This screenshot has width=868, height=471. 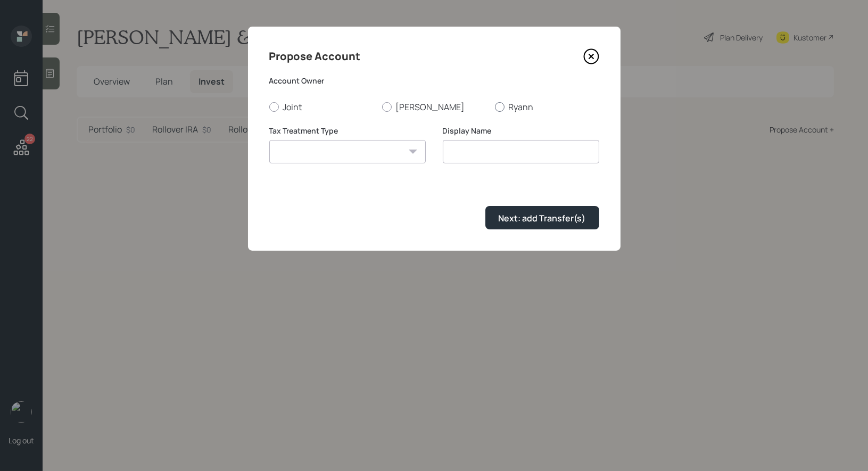 What do you see at coordinates (543, 217) in the screenshot?
I see `button: Next: add Transfer(s)` at bounding box center [543, 217].